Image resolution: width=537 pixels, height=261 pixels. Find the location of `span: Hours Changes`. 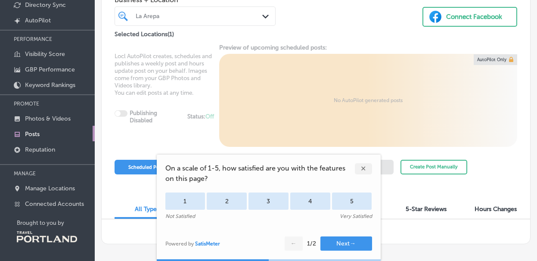

span: Hours Changes is located at coordinates (496, 209).